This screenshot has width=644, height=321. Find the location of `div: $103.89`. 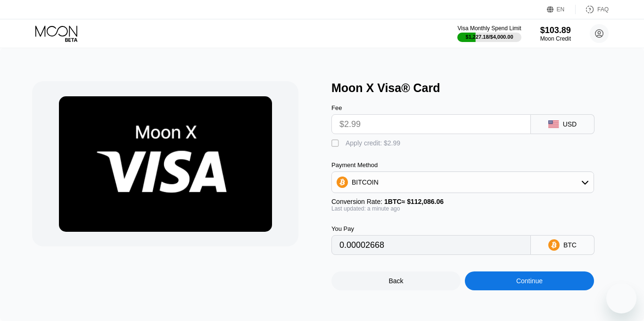

div: $103.89 is located at coordinates (555, 30).